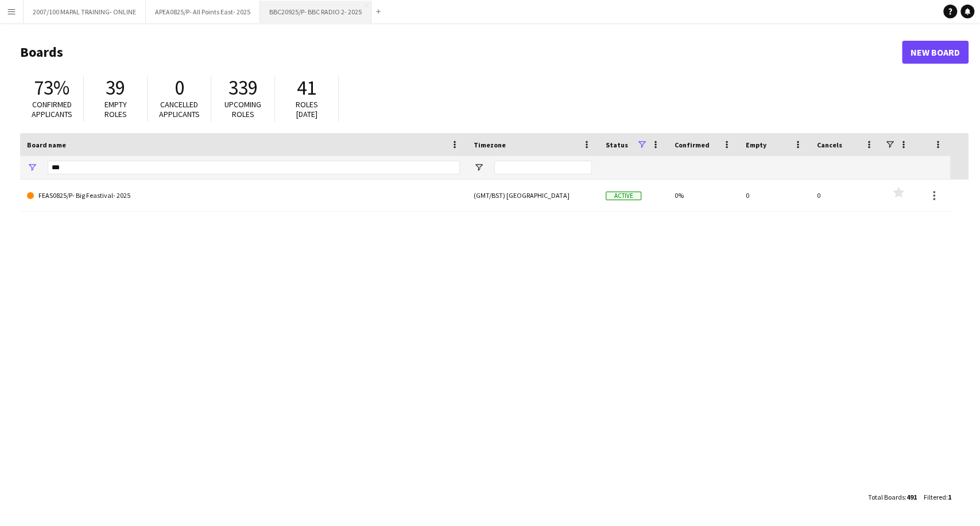 The height and width of the screenshot is (526, 980). I want to click on span: Confirmed, so click(692, 145).